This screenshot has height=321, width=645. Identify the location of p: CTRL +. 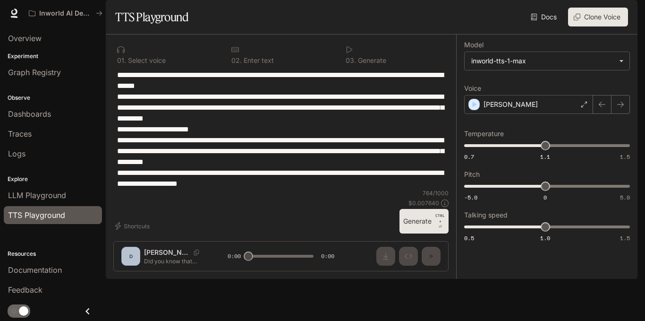
(440, 218).